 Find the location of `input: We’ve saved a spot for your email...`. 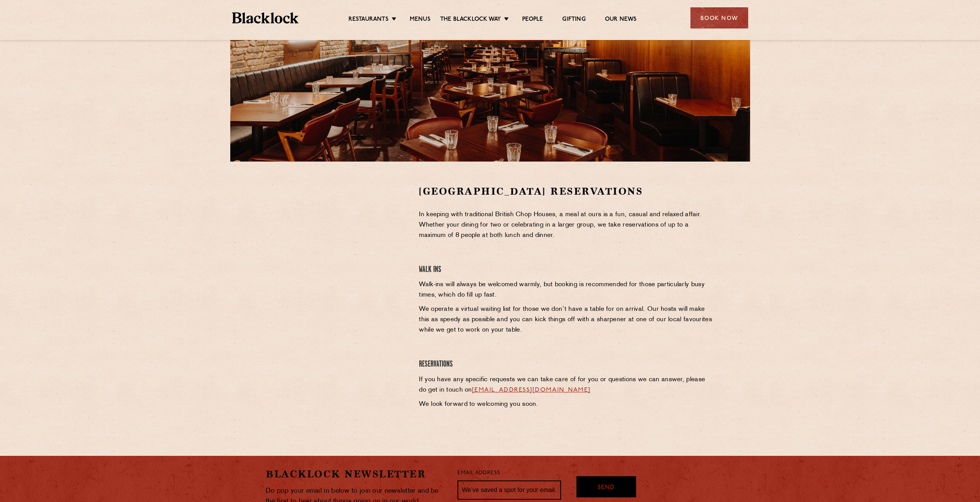

input: We’ve saved a spot for your email... is located at coordinates (509, 490).